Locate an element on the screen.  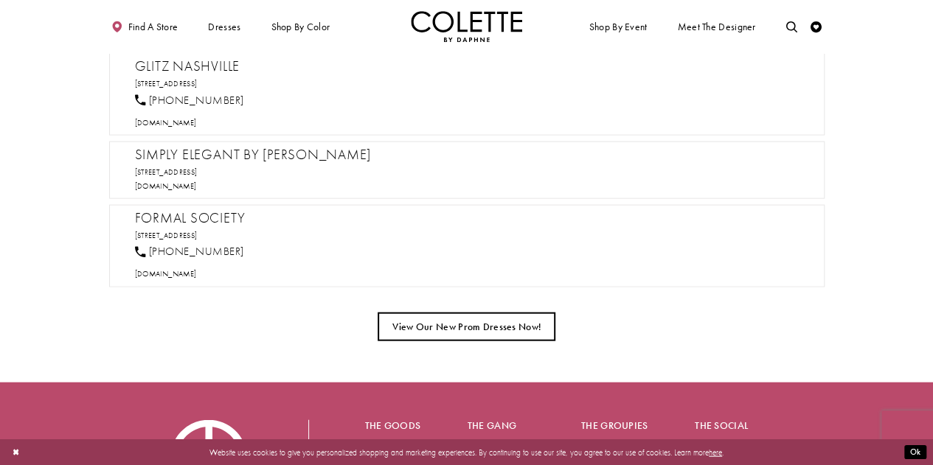
a: Check Wishlist is located at coordinates (816, 27).